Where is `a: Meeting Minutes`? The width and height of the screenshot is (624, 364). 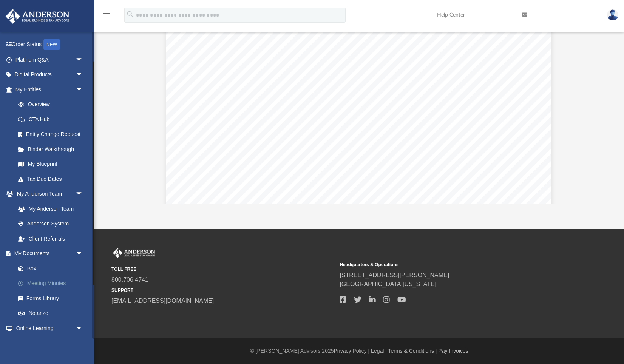
a: Meeting Minutes is located at coordinates (52, 284).